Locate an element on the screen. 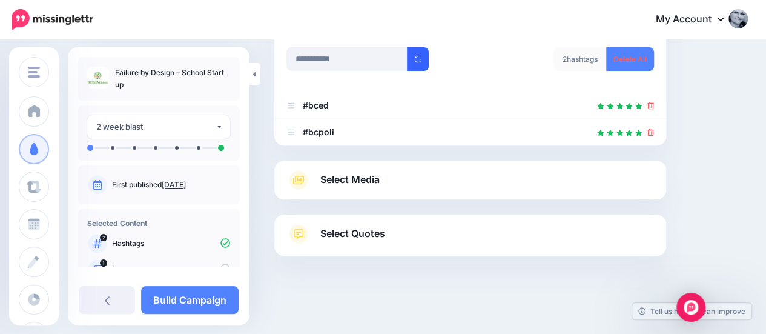 The height and width of the screenshot is (334, 766). span: Select Media is located at coordinates (350, 179).